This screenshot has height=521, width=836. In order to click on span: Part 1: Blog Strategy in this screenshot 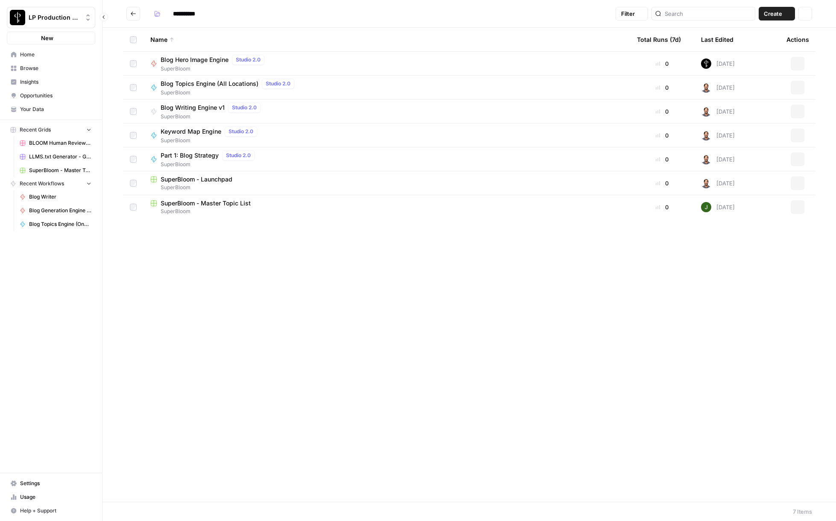, I will do `click(190, 156)`.